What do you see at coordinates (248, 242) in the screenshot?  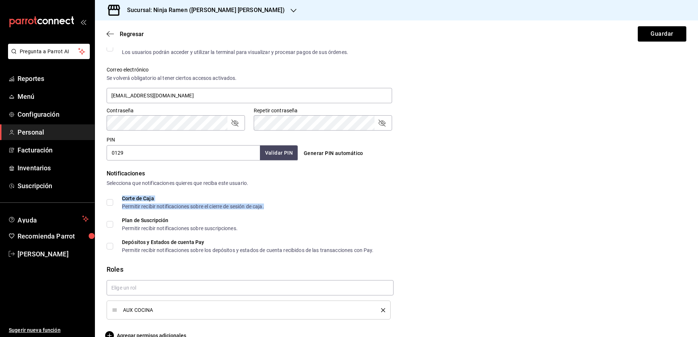 I see `div: Depósitos y Estados de cuenta Pay` at bounding box center [248, 242].